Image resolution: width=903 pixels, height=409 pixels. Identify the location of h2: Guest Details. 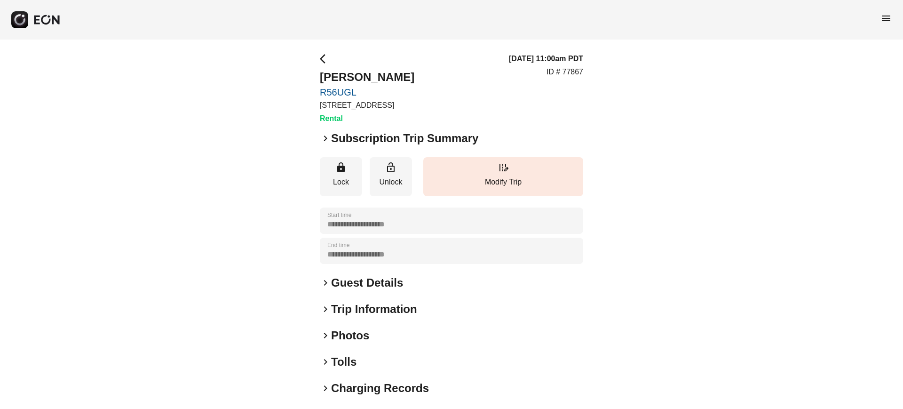
(367, 283).